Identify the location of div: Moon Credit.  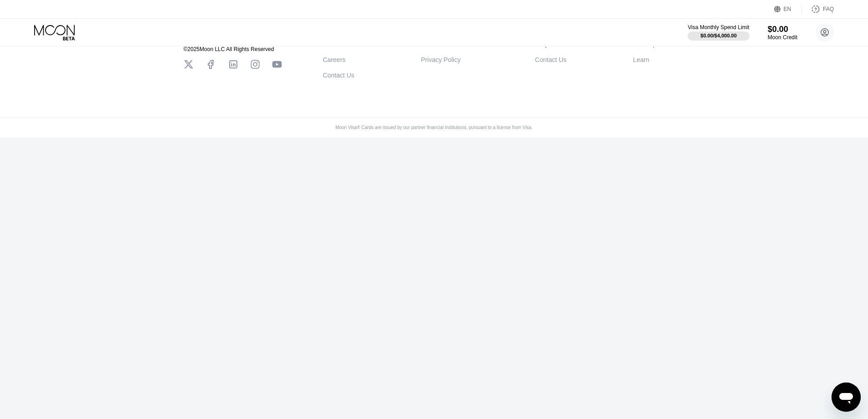
(783, 37).